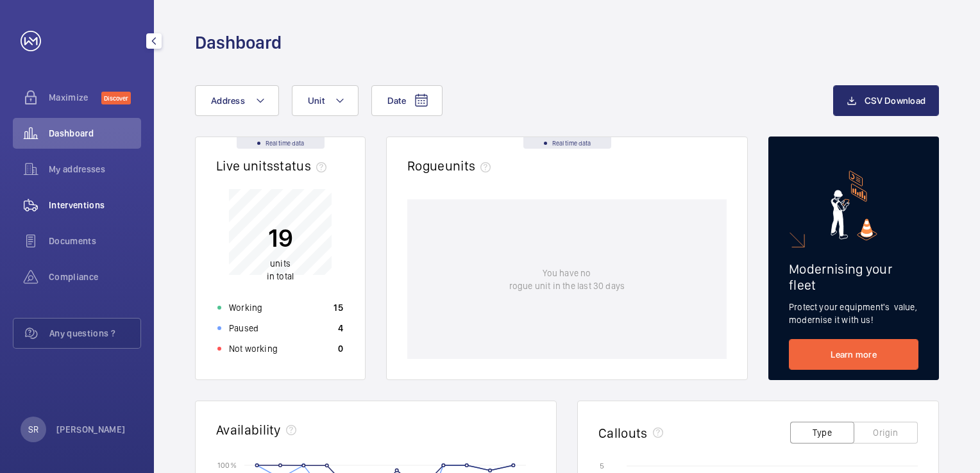  I want to click on span: Documents, so click(95, 241).